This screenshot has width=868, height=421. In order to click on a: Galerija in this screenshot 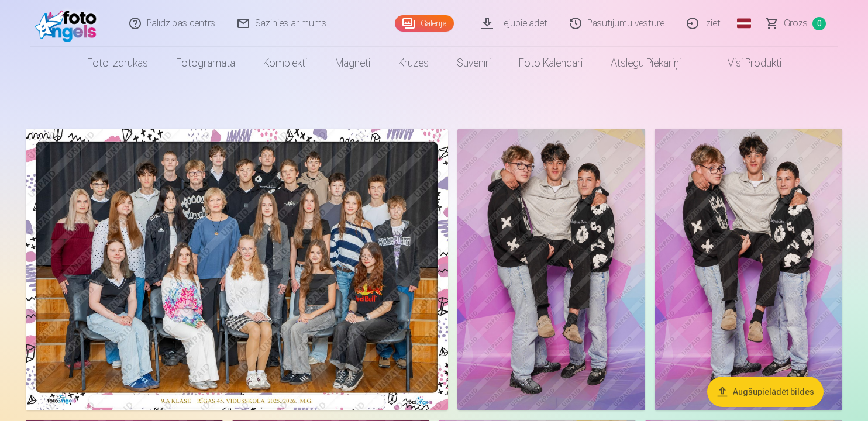, I will do `click(424, 23)`.